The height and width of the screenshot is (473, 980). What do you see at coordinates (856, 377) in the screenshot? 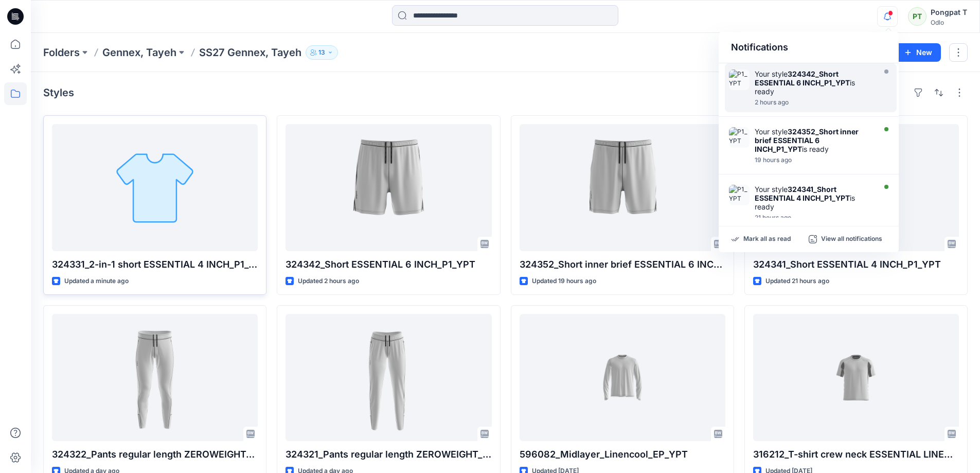
I see `a: 316212_T-shirt crew neck ESSENTIAL LINENCOOL_EP_YPT` at bounding box center [856, 377].